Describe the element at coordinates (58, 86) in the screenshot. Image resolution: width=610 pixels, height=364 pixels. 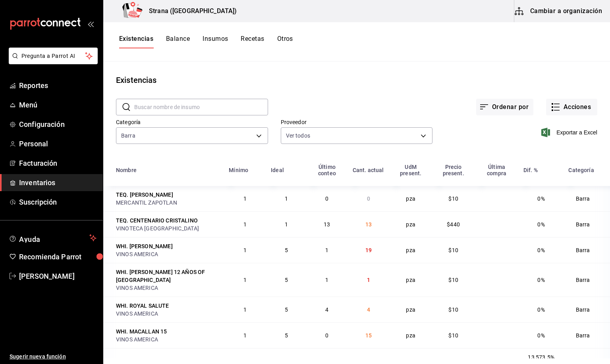
I see `span: Reportes` at that location.